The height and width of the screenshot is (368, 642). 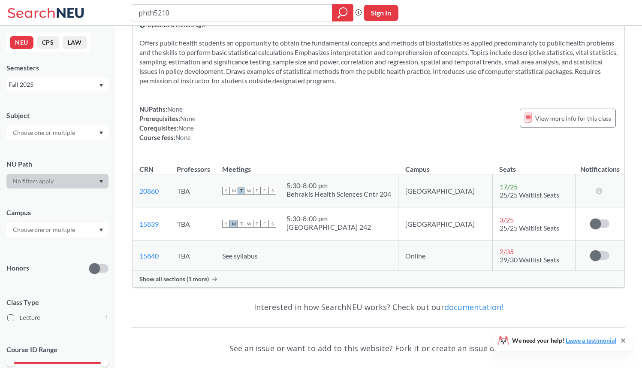 I want to click on th: Meetings, so click(x=307, y=165).